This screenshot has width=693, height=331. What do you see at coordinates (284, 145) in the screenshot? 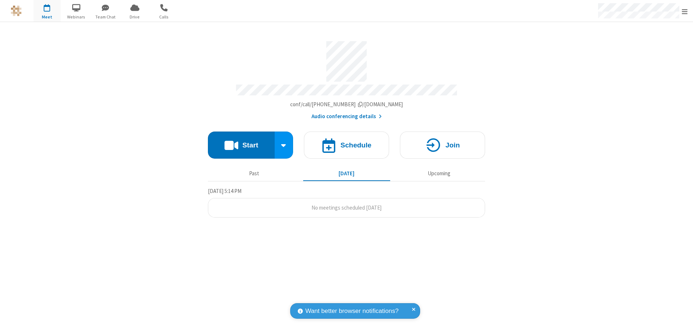
I see `div: Start conference options` at bounding box center [284, 145].